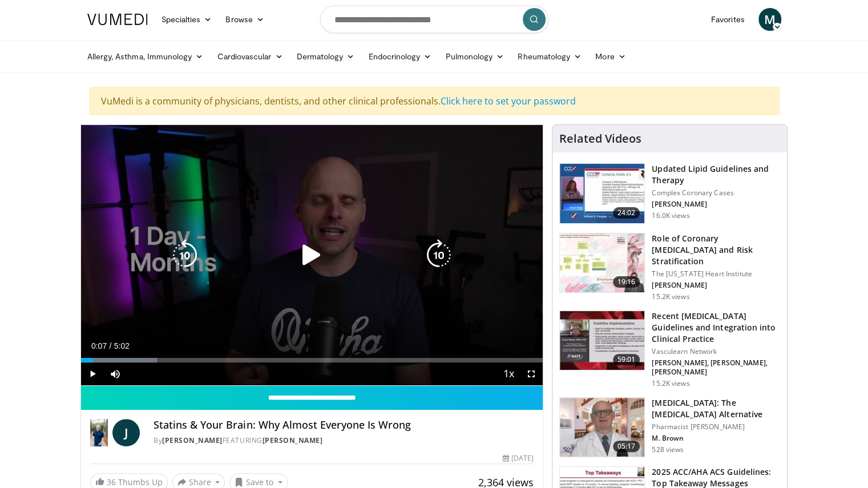  I want to click on button: Fullscreen, so click(531, 374).